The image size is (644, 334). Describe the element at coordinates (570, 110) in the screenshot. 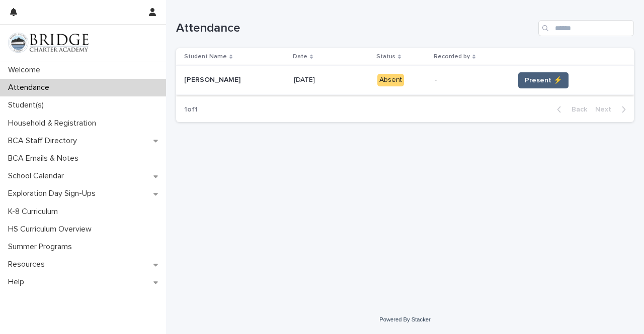

I see `button: Back` at that location.